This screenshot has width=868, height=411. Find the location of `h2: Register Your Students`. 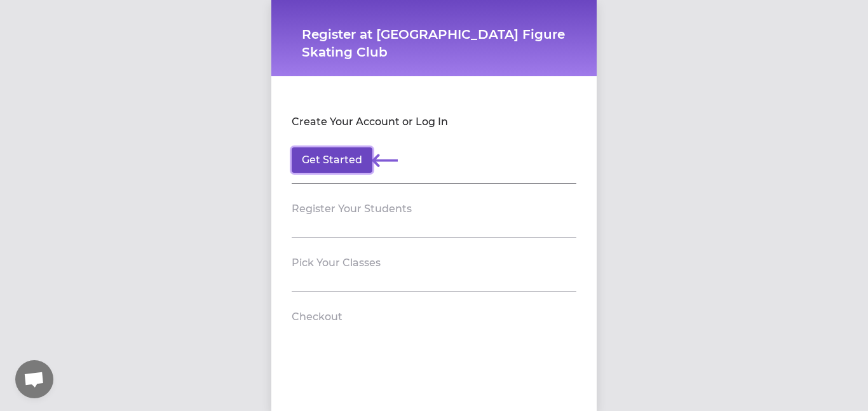

h2: Register Your Students is located at coordinates (351, 209).